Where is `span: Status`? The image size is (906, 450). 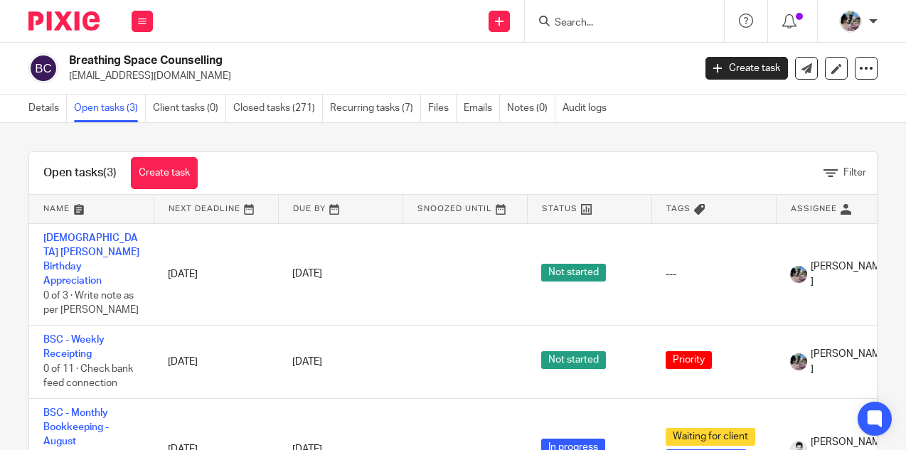
span: Status is located at coordinates (560, 208).